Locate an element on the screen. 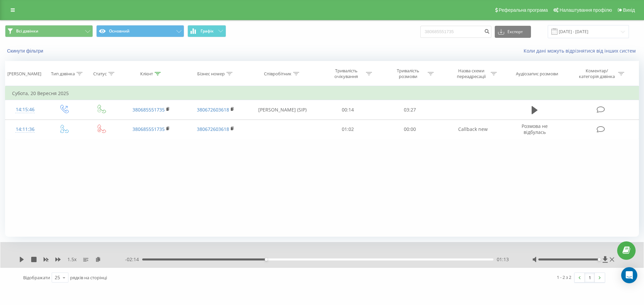 This screenshot has width=644, height=305. span: рядків на сторінці is located at coordinates (89, 278).